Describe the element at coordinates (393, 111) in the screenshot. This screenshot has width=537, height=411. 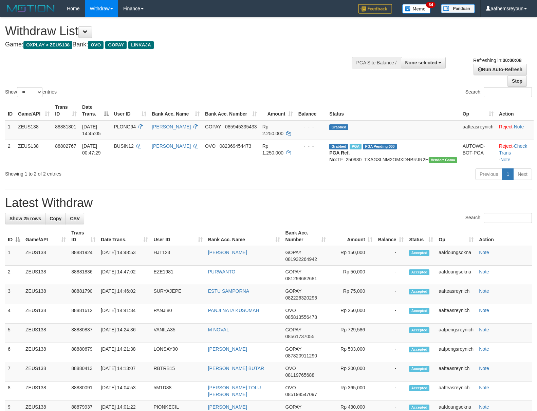
I see `th: Status` at that location.